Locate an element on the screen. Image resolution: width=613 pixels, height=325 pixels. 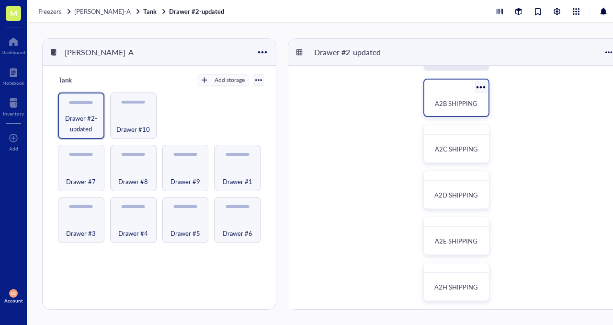
a: TankDrawer #2-updated is located at coordinates (184, 11).